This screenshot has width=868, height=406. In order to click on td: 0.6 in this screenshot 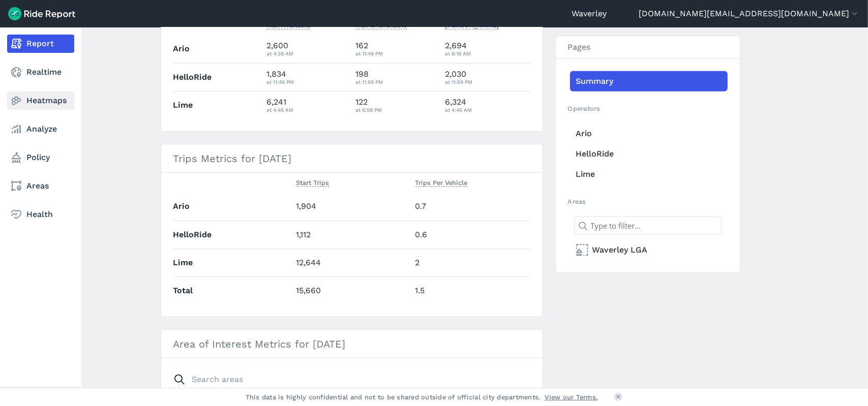, I will do `click(471, 234)`.